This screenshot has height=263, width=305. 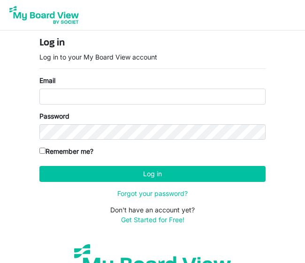 What do you see at coordinates (153, 43) in the screenshot?
I see `h4: Log in` at bounding box center [153, 43].